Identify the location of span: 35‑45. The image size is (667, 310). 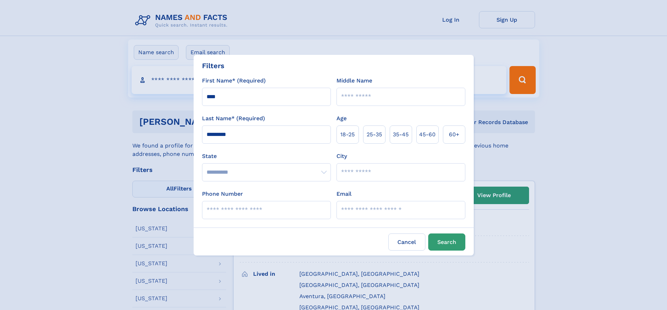
(400, 135).